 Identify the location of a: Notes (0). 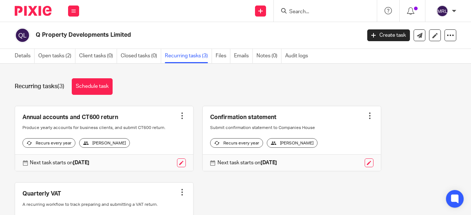
(269, 56).